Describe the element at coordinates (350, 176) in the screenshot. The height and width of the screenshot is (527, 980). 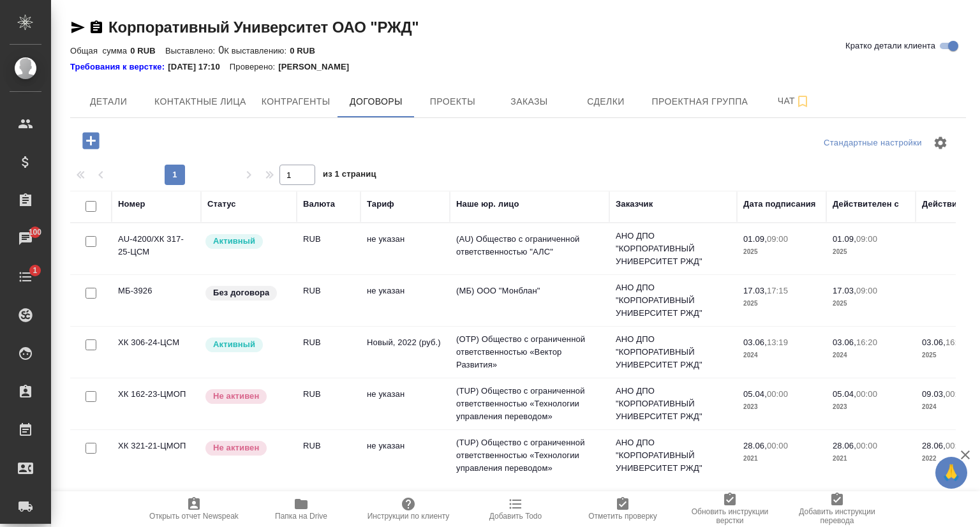
I see `span: из 1 страниц` at that location.